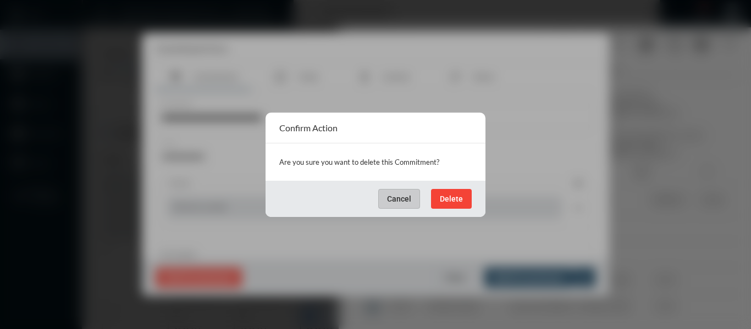  Describe the element at coordinates (451, 199) in the screenshot. I see `button: Delete` at that location.